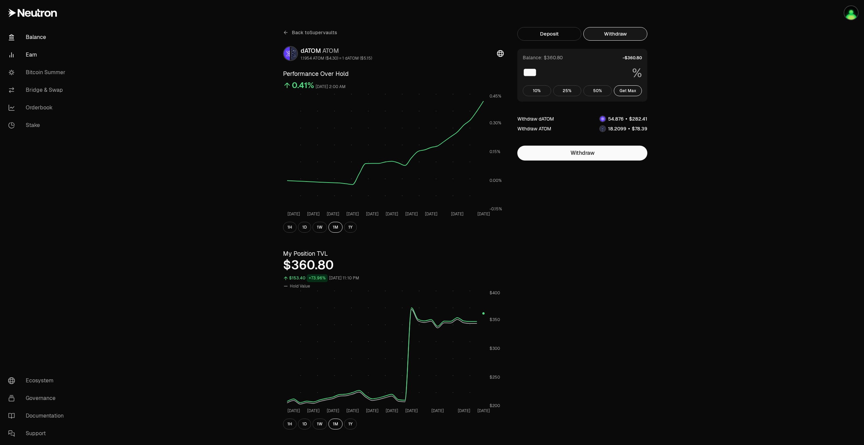 This screenshot has width=864, height=445. Describe the element at coordinates (495, 406) in the screenshot. I see `tspan: $200` at that location.